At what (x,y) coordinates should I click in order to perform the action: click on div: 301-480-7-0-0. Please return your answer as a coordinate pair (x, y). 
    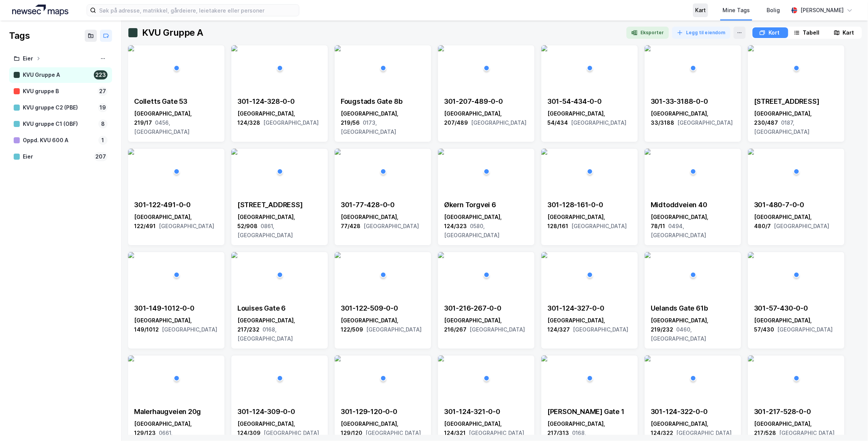
    Looking at the image, I should click on (796, 205).